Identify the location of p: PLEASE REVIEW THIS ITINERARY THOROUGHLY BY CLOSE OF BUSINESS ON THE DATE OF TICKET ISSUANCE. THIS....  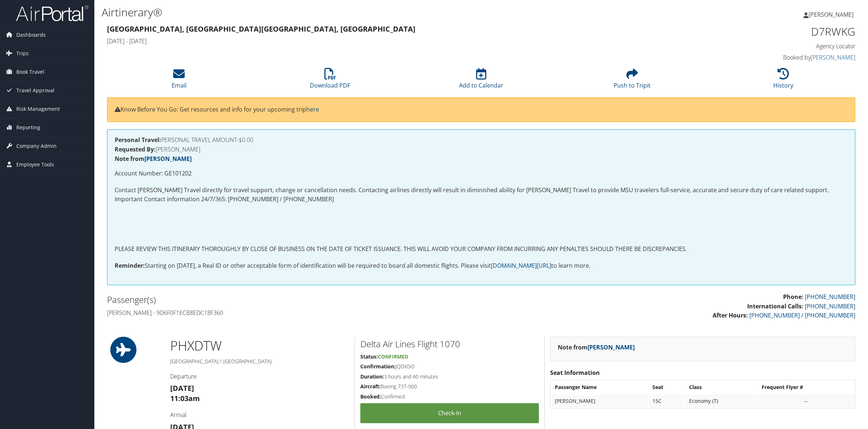
(481, 249).